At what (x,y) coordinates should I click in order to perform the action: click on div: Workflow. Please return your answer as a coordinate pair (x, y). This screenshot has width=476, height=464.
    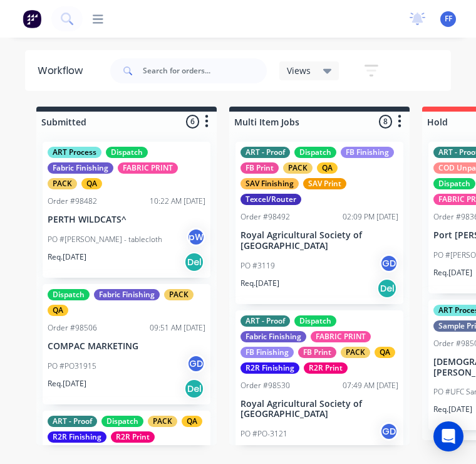
    Looking at the image, I should click on (64, 71).